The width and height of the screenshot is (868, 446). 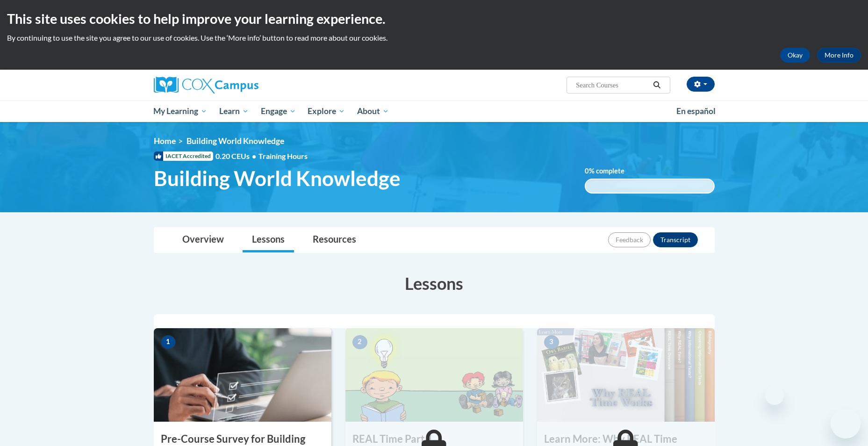 What do you see at coordinates (283, 156) in the screenshot?
I see `span: Training Hours` at bounding box center [283, 156].